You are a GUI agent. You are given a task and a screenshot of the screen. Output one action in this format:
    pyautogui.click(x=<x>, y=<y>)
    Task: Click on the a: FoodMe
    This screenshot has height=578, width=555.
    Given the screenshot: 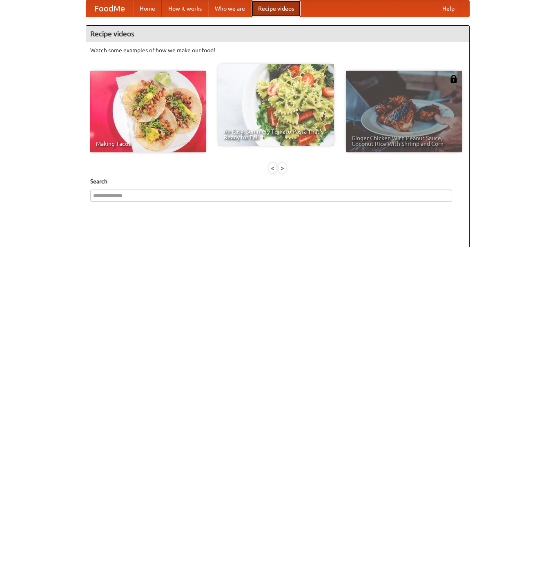 What is the action you would take?
    pyautogui.click(x=110, y=9)
    